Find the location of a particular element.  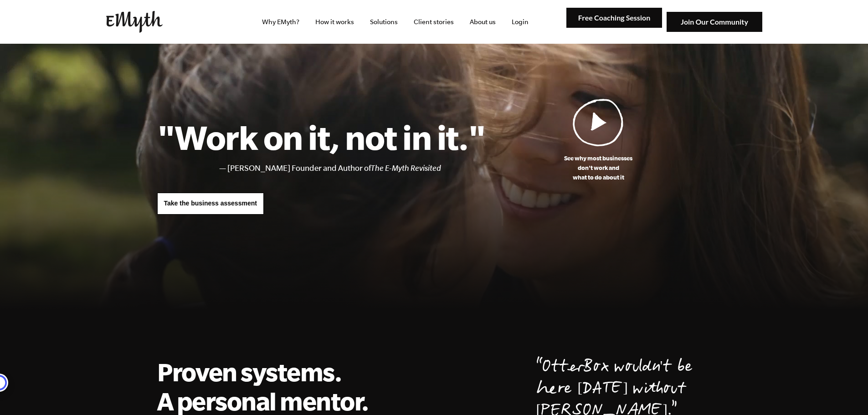

a: See why most businessesdon't work andwhat to do about it is located at coordinates (598, 140).